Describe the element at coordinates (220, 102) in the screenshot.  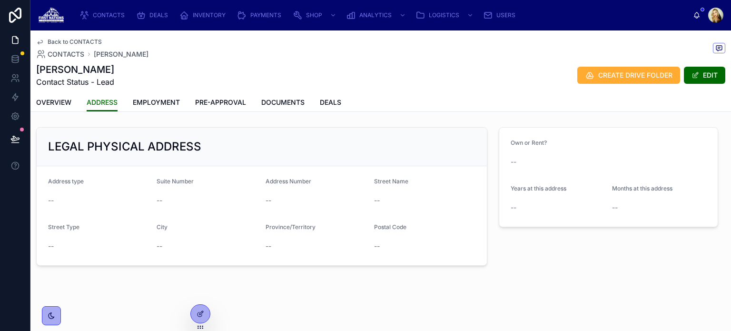
I see `span: PRE-APPROVAL` at that location.